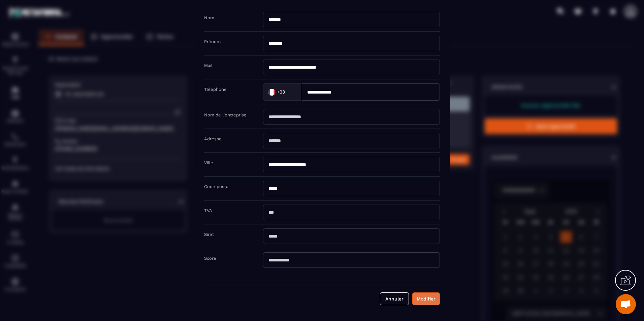 This screenshot has width=644, height=321. What do you see at coordinates (426, 299) in the screenshot?
I see `button: Modifier` at bounding box center [426, 299].